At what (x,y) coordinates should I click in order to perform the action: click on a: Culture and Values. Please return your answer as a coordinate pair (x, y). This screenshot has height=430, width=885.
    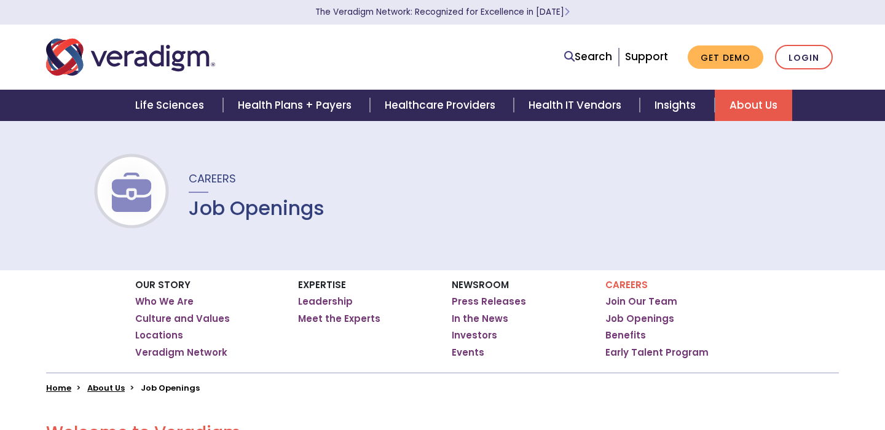
    Looking at the image, I should click on (183, 319).